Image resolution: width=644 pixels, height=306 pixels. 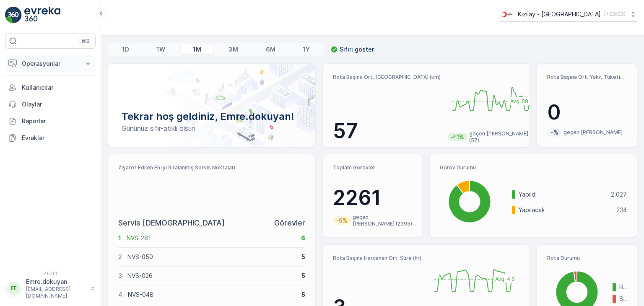 What do you see at coordinates (387, 131) in the screenshot?
I see `p: 57` at bounding box center [387, 131].